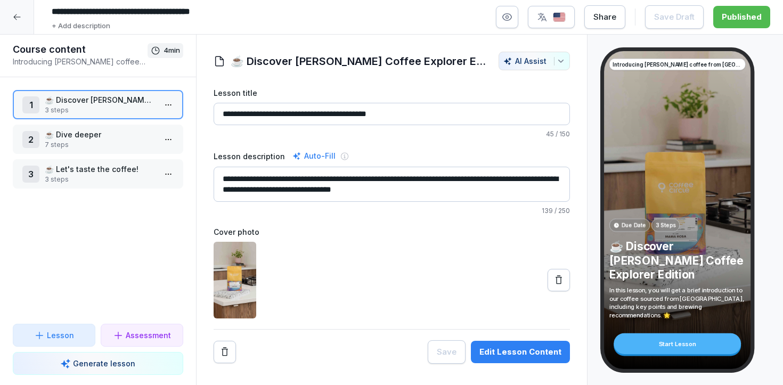  I want to click on p: ☕️ Let's taste the coffee!, so click(100, 169).